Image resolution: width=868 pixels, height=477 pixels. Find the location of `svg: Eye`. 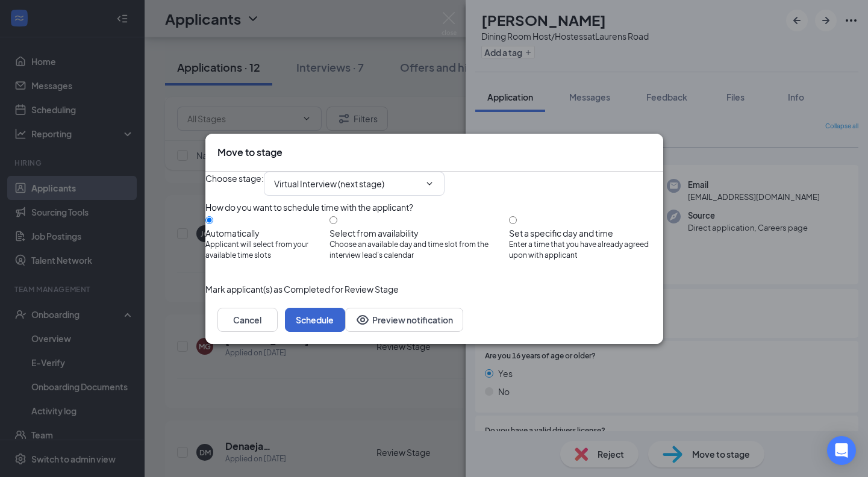

svg: Eye is located at coordinates (362, 320).